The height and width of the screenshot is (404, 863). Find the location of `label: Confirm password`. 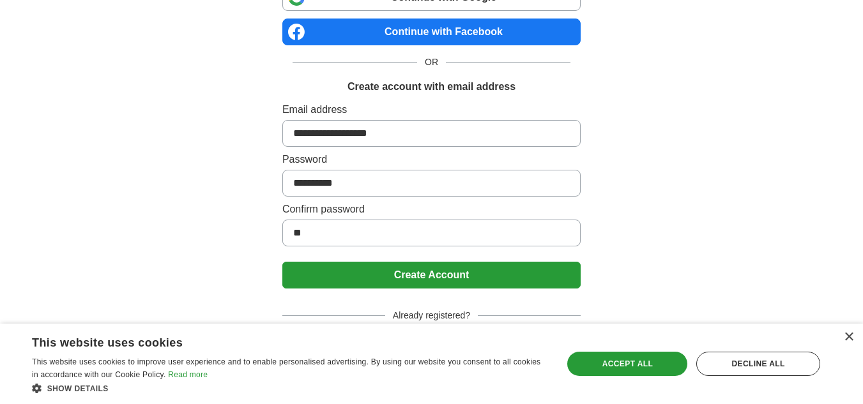

label: Confirm password is located at coordinates (431, 209).